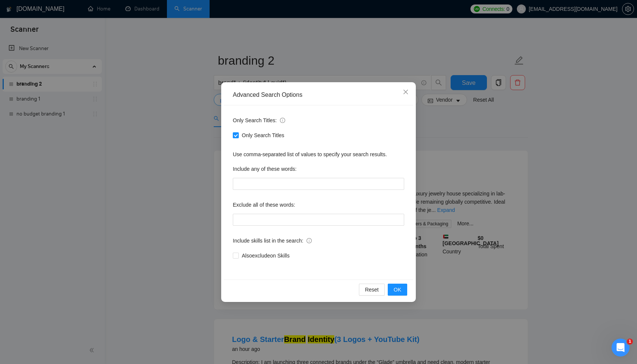  Describe the element at coordinates (259, 120) in the screenshot. I see `span: Only Search Titles:` at that location.